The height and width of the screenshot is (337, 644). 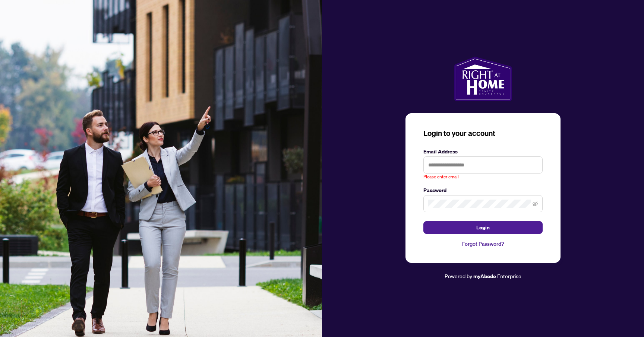 I want to click on label: Email Address, so click(x=483, y=152).